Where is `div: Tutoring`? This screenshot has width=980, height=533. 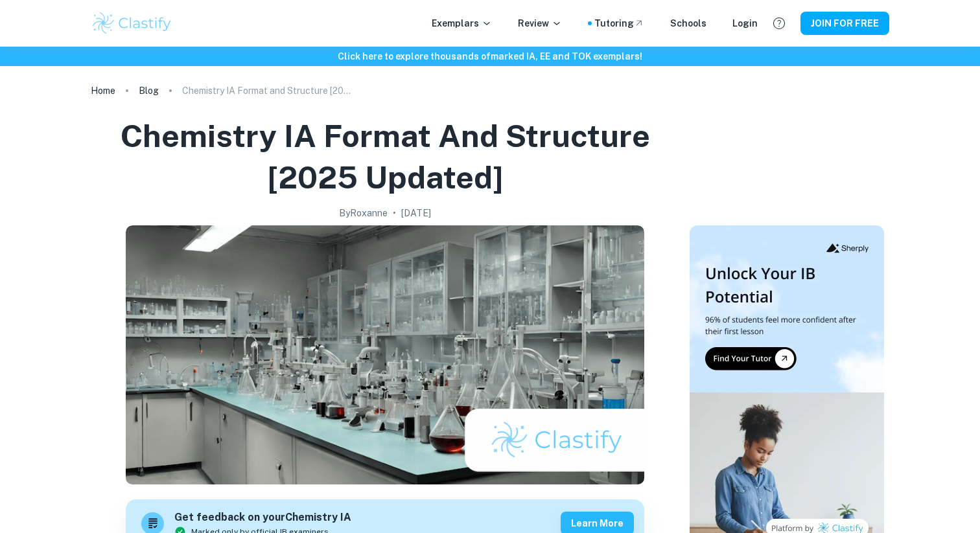 div: Tutoring is located at coordinates (619, 23).